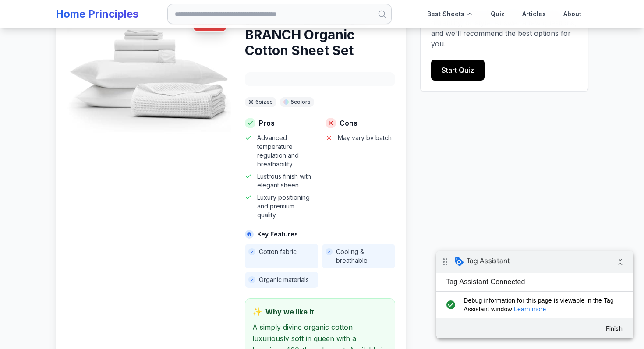 The image size is (644, 349). I want to click on a: Articles, so click(534, 14).